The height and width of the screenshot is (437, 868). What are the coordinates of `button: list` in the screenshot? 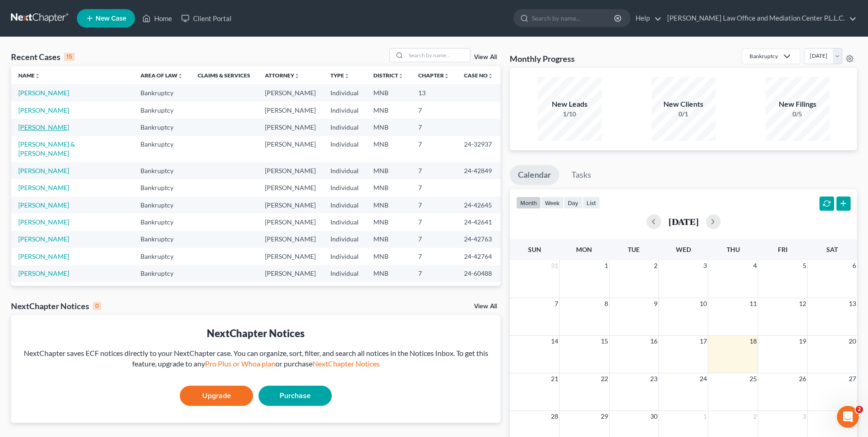 It's located at (591, 203).